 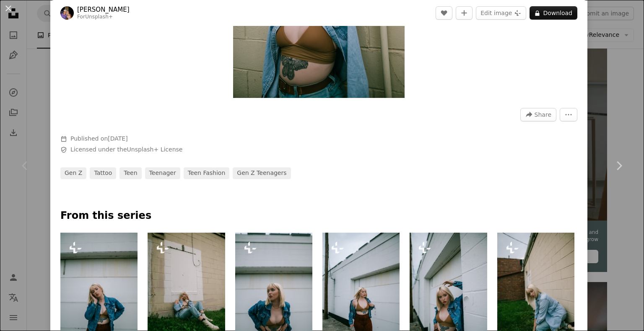 What do you see at coordinates (99, 291) in the screenshot?
I see `a: a woman wearing a jean jacket and brown pants` at bounding box center [99, 291].